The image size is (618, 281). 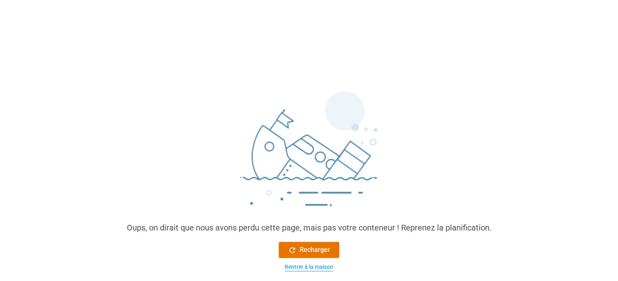 I want to click on button: Recharger, so click(x=309, y=250).